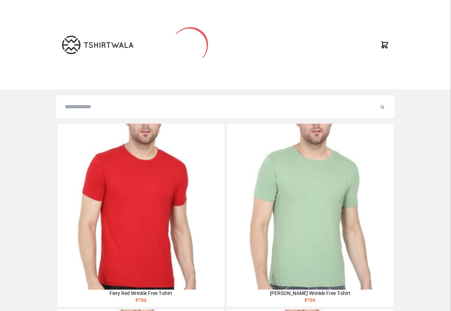 This screenshot has height=311, width=451. What do you see at coordinates (141, 207) in the screenshot?
I see `img: 4M6A2225-320x320.jpg` at bounding box center [141, 207].